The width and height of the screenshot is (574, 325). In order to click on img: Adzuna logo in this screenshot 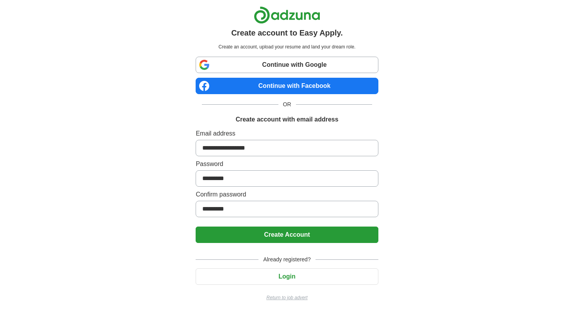, I will do `click(287, 15)`.